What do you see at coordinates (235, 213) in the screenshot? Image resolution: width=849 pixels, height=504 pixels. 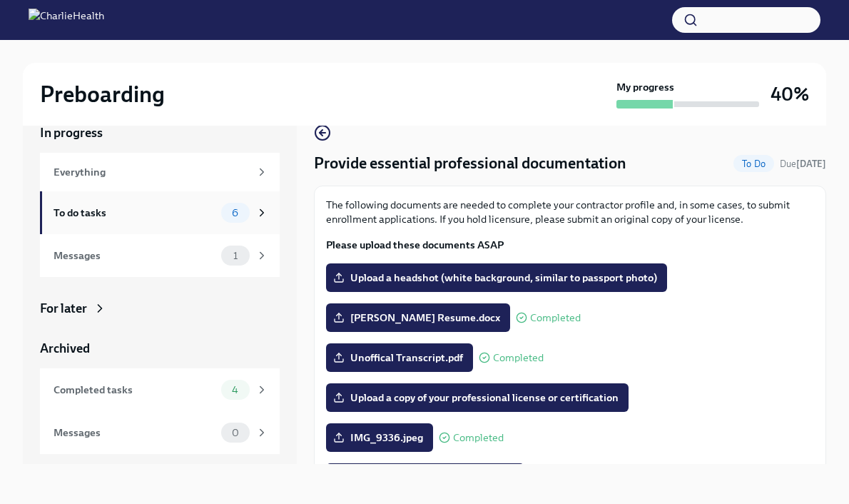 I see `span: 6` at bounding box center [235, 213].